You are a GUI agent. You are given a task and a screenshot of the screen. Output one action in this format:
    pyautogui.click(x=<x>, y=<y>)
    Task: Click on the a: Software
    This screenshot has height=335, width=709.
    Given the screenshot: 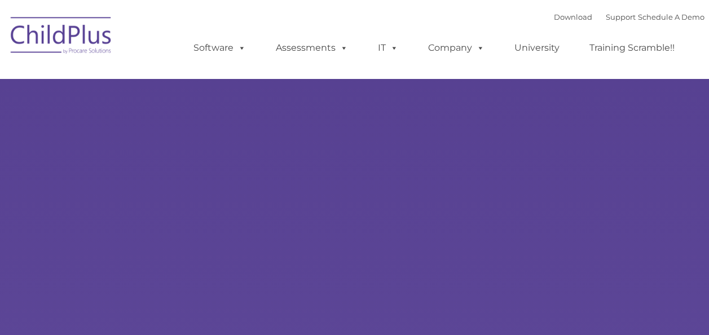 What is the action you would take?
    pyautogui.click(x=219, y=48)
    